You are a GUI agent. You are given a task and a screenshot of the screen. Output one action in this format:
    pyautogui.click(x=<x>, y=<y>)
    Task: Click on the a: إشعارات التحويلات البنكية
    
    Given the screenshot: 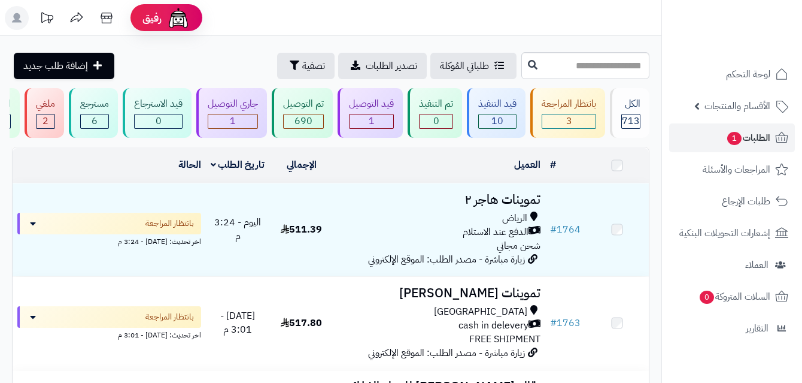 What is the action you would take?
    pyautogui.click(x=732, y=233)
    